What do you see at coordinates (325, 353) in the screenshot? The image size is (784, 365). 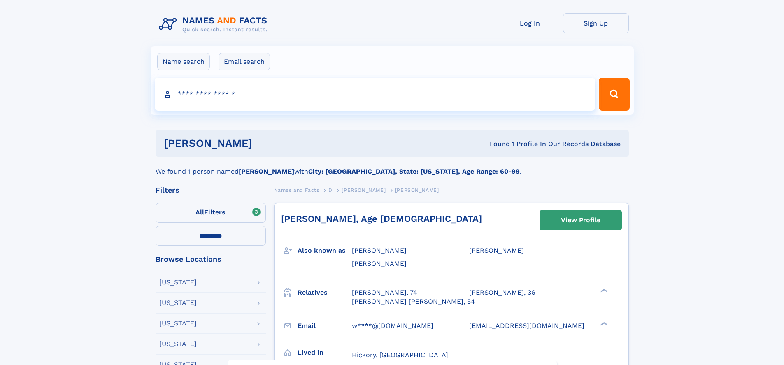 I see `h3: Lived in` at bounding box center [325, 353].